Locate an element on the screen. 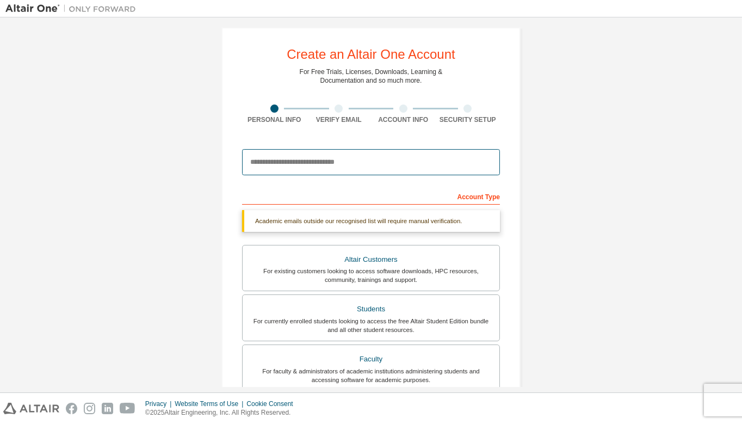 This screenshot has width=742, height=424. img: youtube.svg is located at coordinates (127, 408).